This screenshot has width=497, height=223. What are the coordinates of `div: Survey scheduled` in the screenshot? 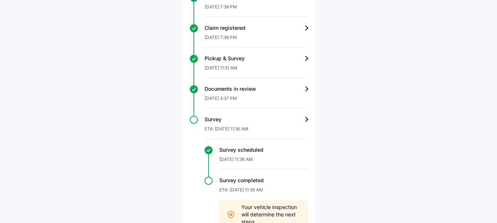 It's located at (263, 150).